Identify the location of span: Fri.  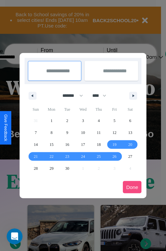
(114, 109).